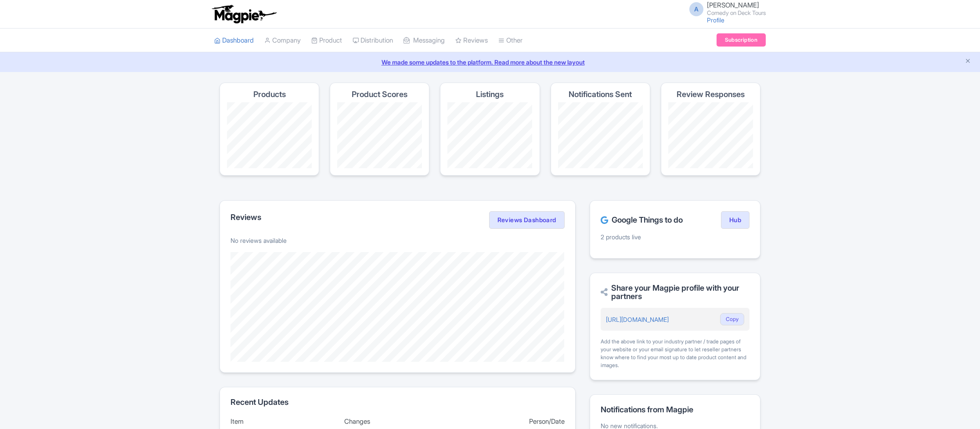 The width and height of the screenshot is (980, 429). What do you see at coordinates (234, 40) in the screenshot?
I see `a: Dashboard` at bounding box center [234, 40].